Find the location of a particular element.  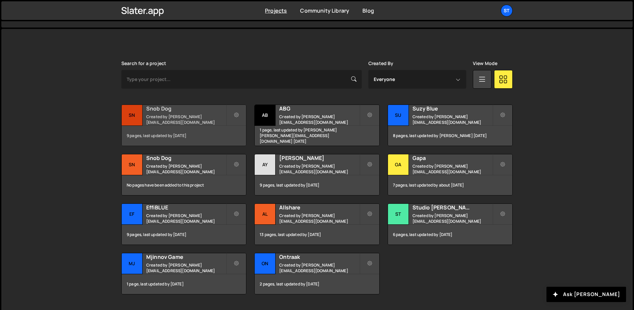

input: Type your project... is located at coordinates (241, 79).